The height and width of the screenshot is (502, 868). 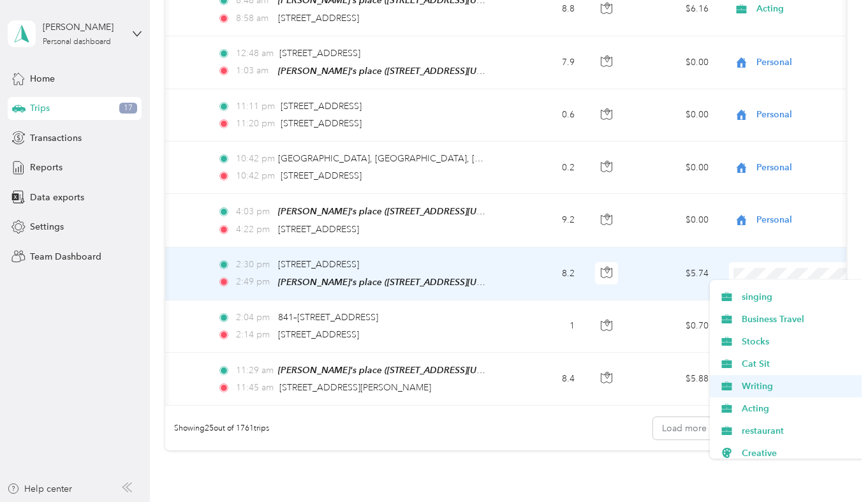 What do you see at coordinates (800, 364) in the screenshot?
I see `span: Cat Sit` at bounding box center [800, 364].